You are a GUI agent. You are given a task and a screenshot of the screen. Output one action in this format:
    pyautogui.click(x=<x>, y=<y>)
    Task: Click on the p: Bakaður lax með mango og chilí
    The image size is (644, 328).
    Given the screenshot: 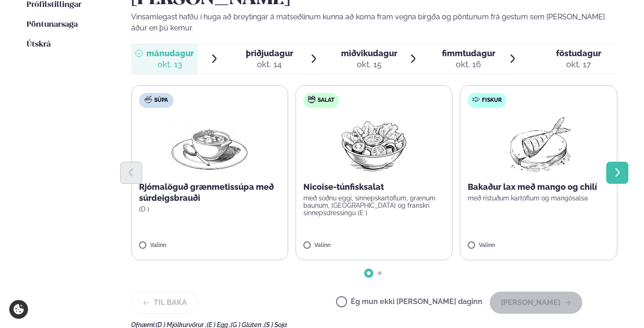 What is the action you would take?
    pyautogui.click(x=538, y=187)
    